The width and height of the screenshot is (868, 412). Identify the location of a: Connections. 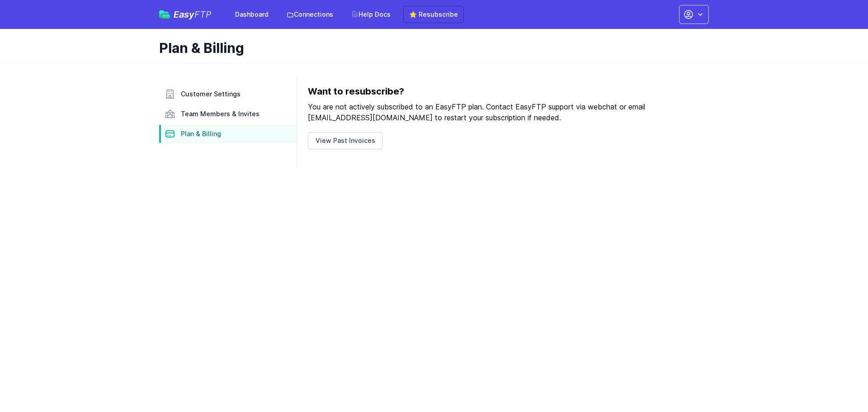
(310, 15).